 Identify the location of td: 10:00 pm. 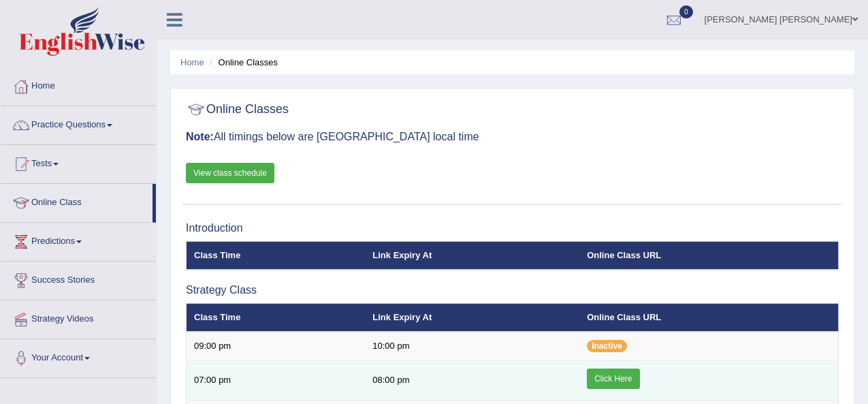
(472, 346).